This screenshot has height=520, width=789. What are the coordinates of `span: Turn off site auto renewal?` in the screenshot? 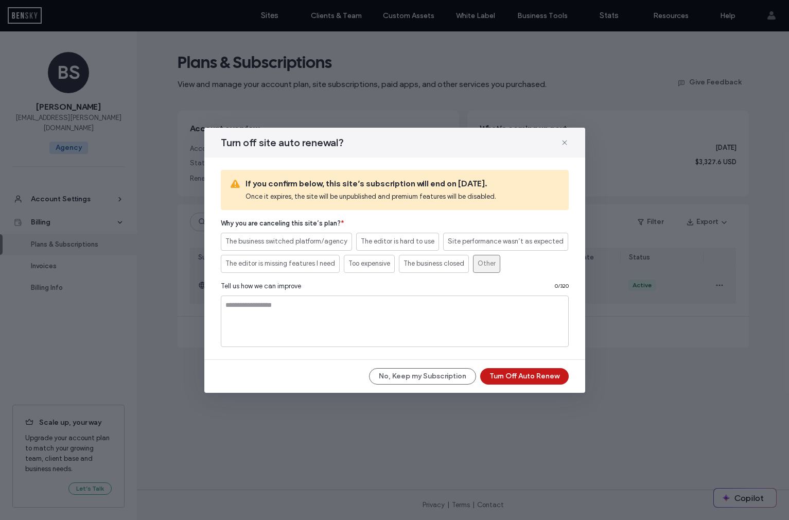 It's located at (282, 143).